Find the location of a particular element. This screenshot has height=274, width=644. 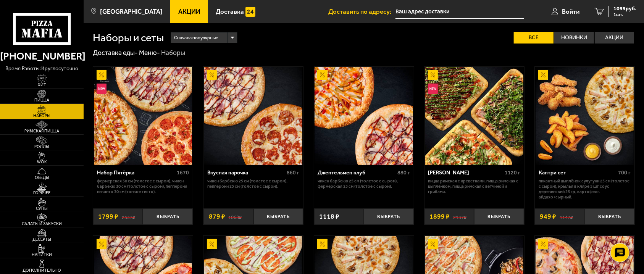

s: 1147 ₽ is located at coordinates (566, 217).